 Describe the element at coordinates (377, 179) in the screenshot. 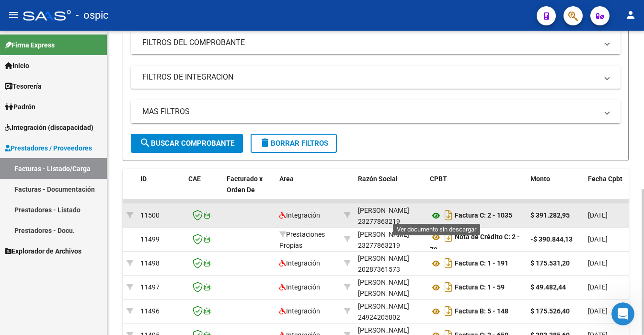

I see `span: Razón Social` at that location.